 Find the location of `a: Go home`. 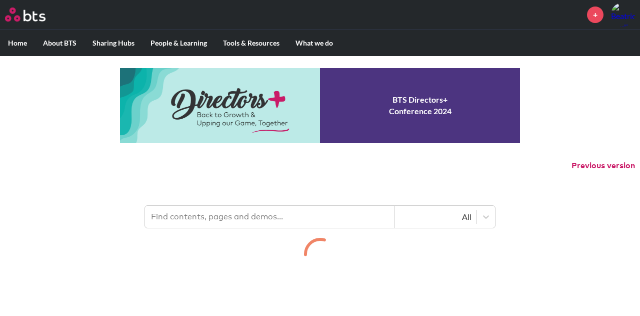

a: Go home is located at coordinates (35, 15).